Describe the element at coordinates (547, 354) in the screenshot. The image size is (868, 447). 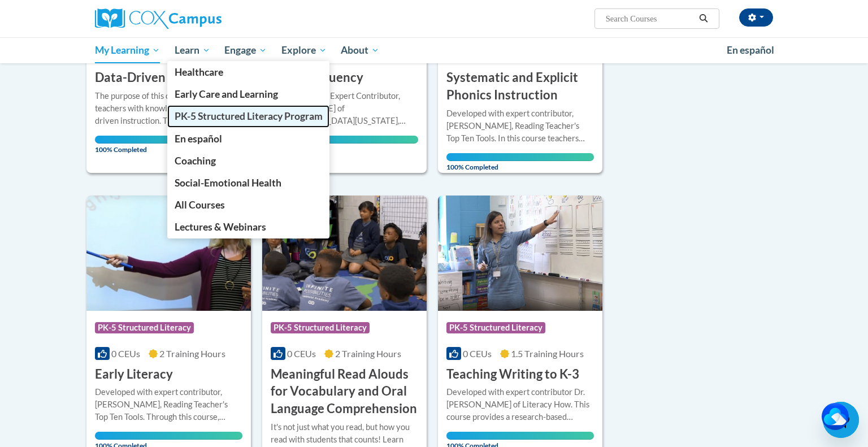
I see `span: 1.5 Training Hours` at that location.